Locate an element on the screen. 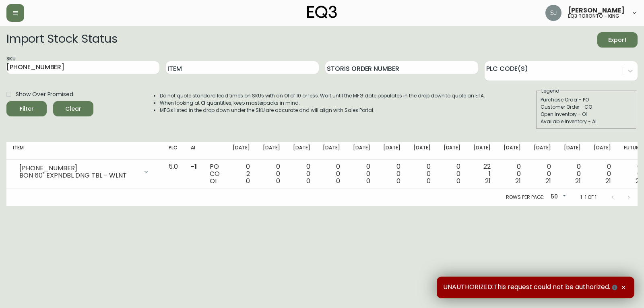 The image size is (644, 308). p: 1-1 of 1 is located at coordinates (588, 197).